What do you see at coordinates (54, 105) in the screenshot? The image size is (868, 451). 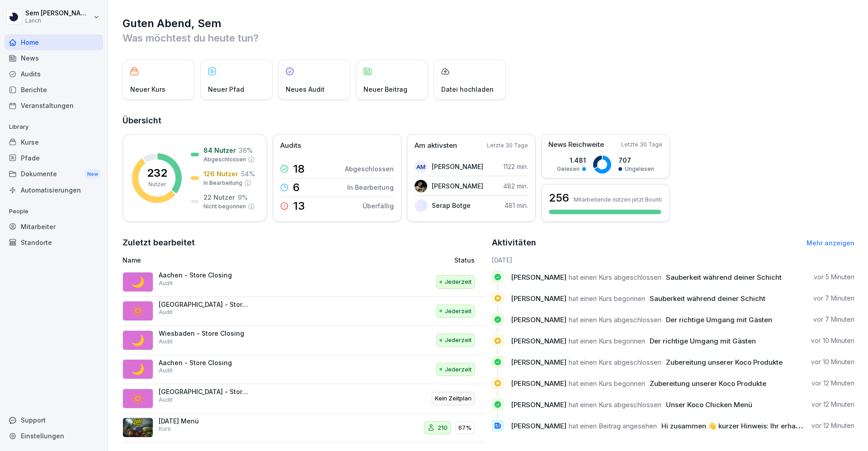 I see `div: Veranstaltungen` at bounding box center [54, 105].